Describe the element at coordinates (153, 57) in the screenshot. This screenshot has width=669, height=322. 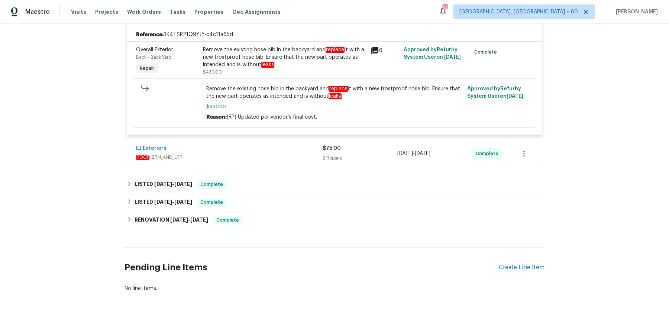
I see `span: Back - Back Yard` at that location.